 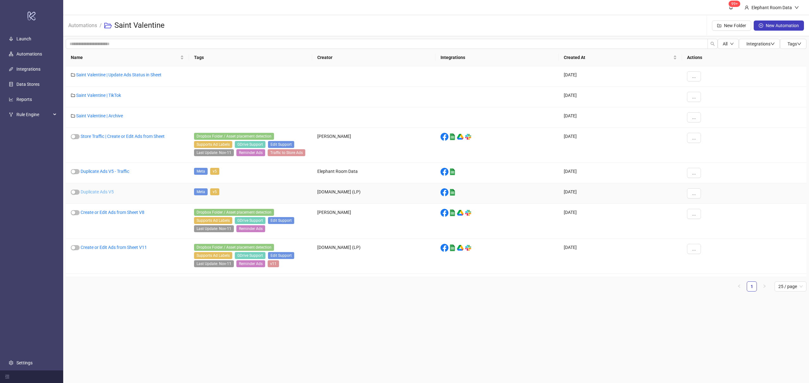 I want to click on a: Store Traffic | Create or Edit Ads from Sheet, so click(x=123, y=136).